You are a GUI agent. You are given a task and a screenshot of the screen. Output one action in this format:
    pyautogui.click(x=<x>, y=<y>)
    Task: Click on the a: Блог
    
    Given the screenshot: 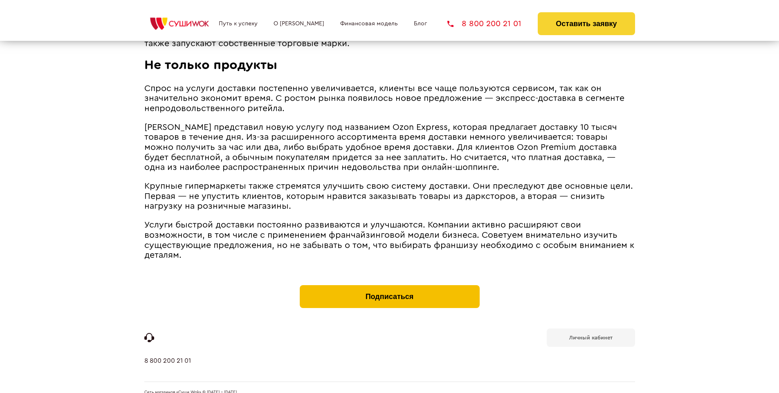 What is the action you would take?
    pyautogui.click(x=420, y=24)
    